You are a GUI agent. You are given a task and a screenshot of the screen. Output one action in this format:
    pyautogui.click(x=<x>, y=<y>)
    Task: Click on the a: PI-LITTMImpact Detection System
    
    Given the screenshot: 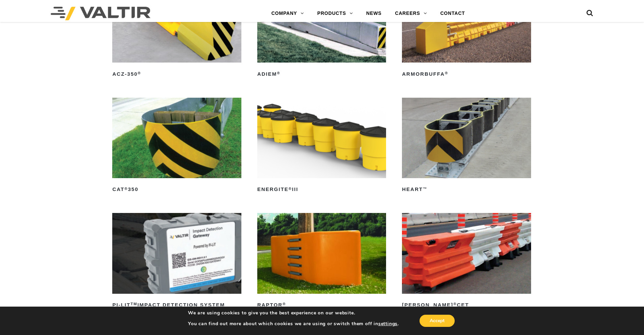 What is the action you would take?
    pyautogui.click(x=176, y=261)
    